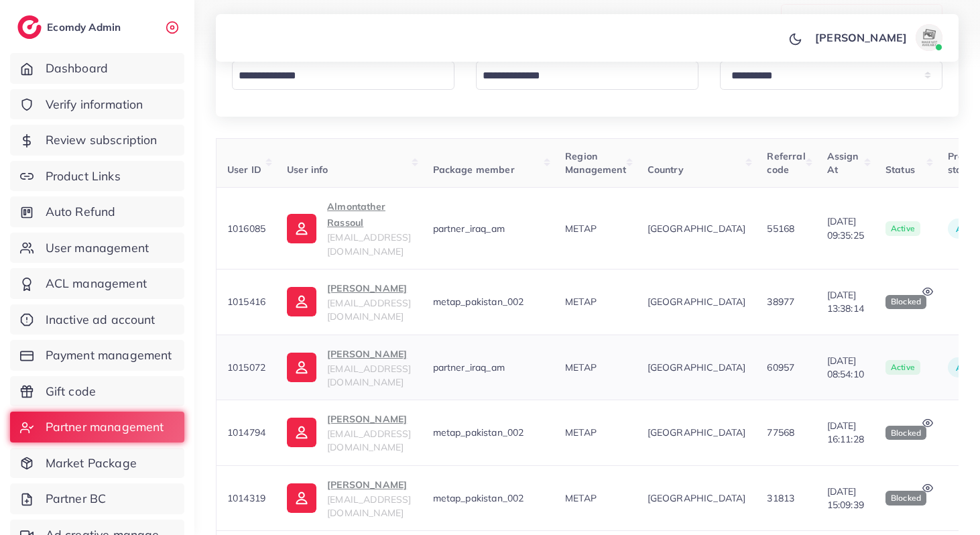  Describe the element at coordinates (109, 355) in the screenshot. I see `span: Payment management` at that location.